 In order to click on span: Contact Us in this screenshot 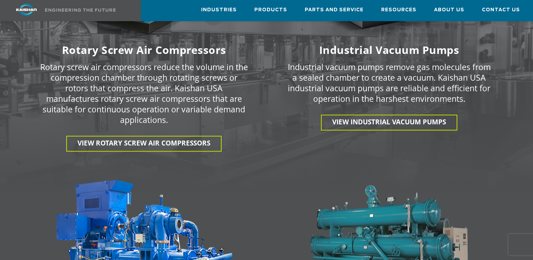, I will do `click(501, 10)`.